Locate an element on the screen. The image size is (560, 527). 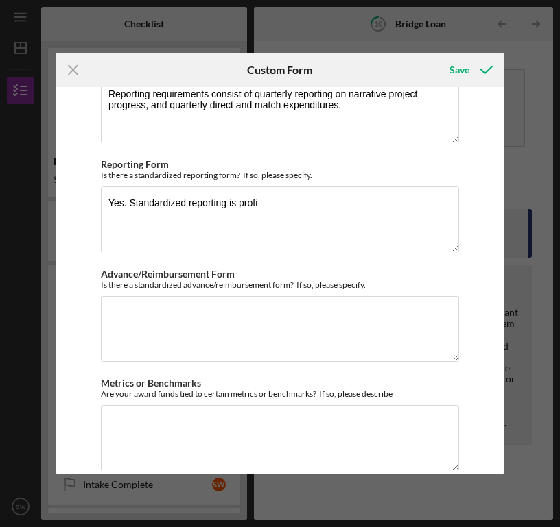
label: Reporting Form is located at coordinates (134, 164).